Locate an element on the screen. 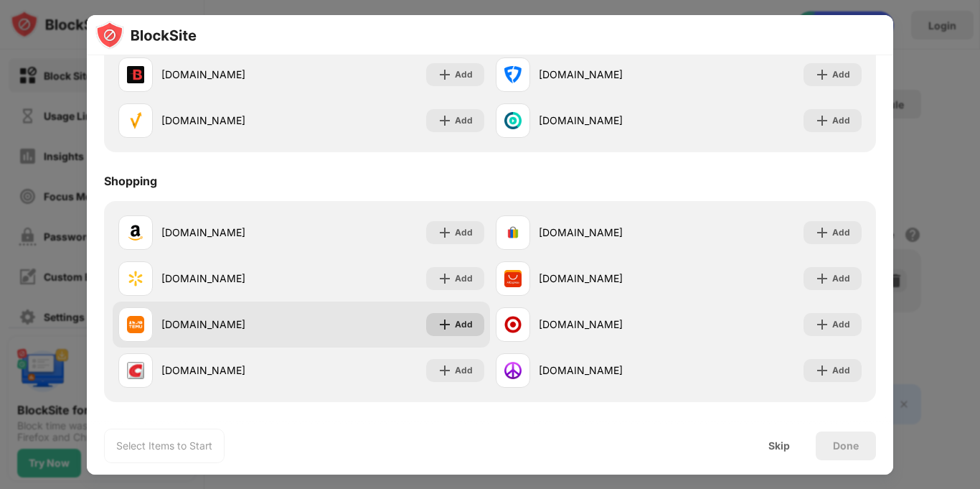 The width and height of the screenshot is (980, 489). div: Skip is located at coordinates (779, 446).